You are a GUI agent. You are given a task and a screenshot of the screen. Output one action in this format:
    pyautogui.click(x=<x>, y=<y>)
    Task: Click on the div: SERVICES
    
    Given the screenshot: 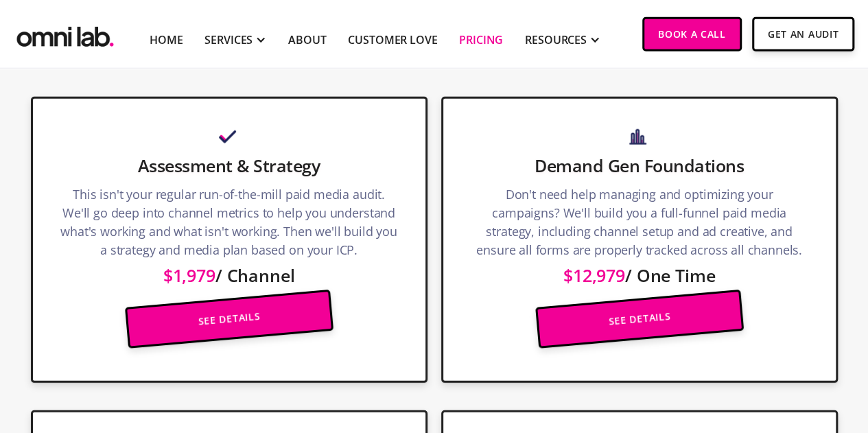 What is the action you would take?
    pyautogui.click(x=229, y=39)
    